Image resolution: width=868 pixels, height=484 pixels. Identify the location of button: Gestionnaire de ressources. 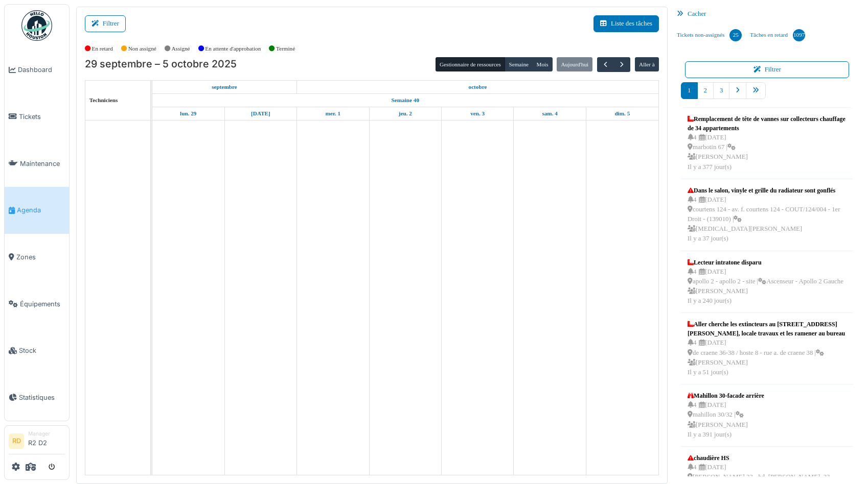
(470, 64).